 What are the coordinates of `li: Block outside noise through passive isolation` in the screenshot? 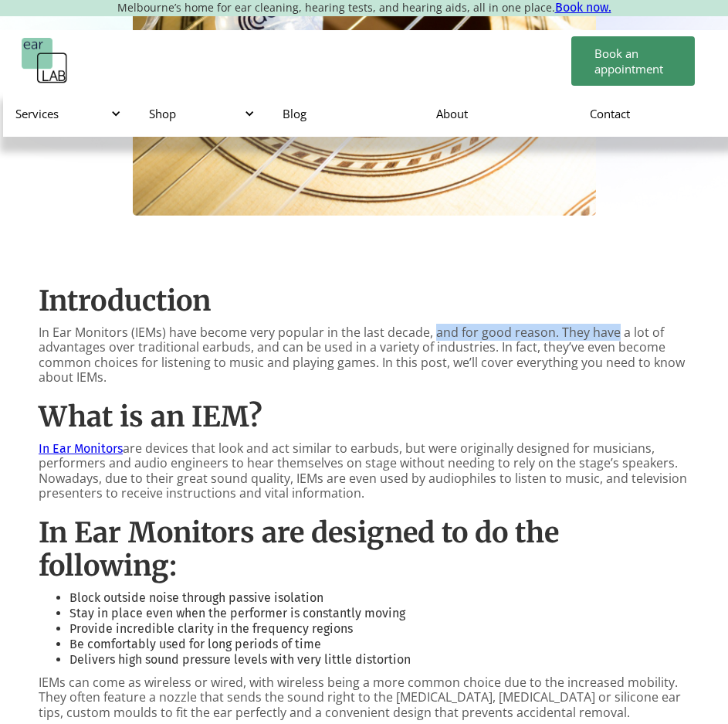 It's located at (379, 598).